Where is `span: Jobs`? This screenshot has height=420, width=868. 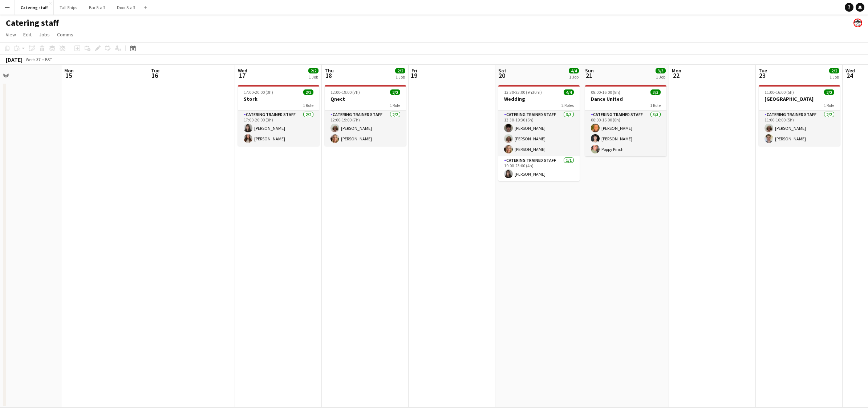 span: Jobs is located at coordinates (44, 35).